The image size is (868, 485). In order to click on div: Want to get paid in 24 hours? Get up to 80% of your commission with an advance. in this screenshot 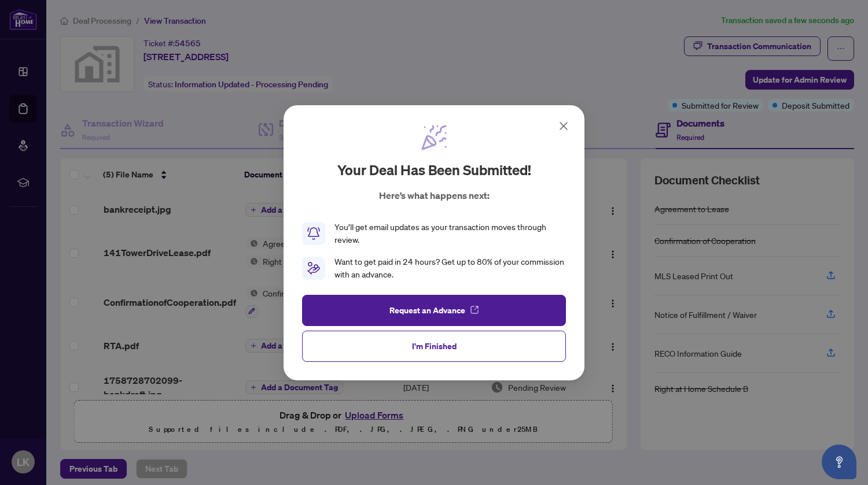, I will do `click(450, 268)`.